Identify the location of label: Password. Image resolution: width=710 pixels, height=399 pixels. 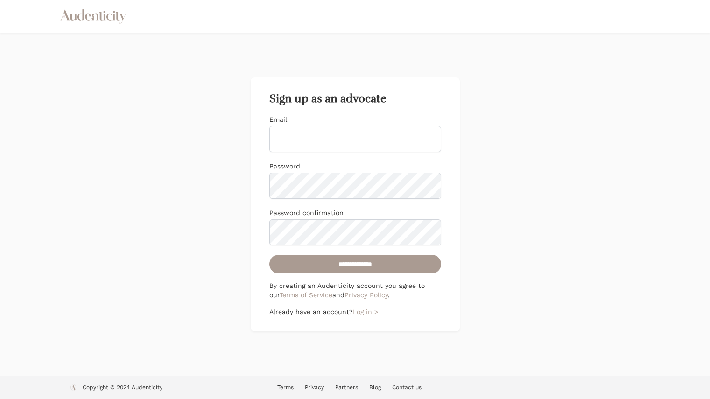
(285, 166).